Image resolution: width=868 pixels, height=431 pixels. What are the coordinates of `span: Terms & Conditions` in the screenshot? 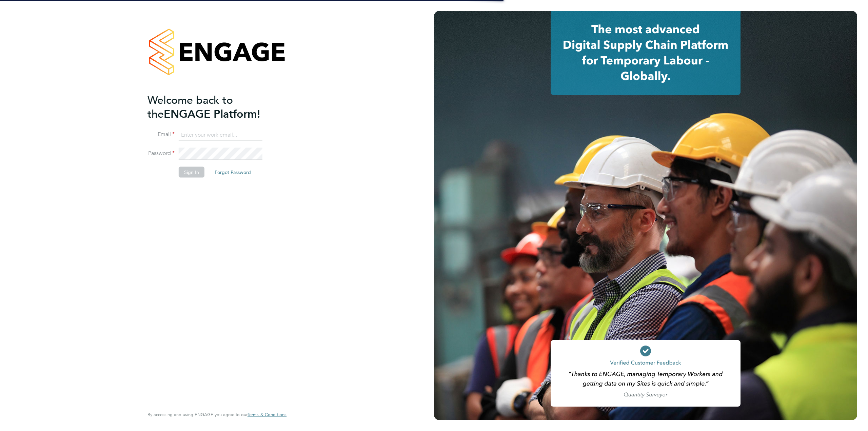 It's located at (267, 415).